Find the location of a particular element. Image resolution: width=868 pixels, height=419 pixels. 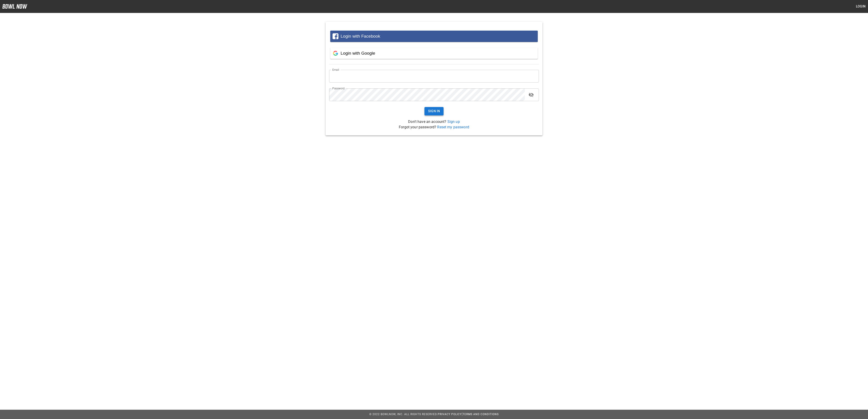

button: Login with Facebook is located at coordinates (434, 36).